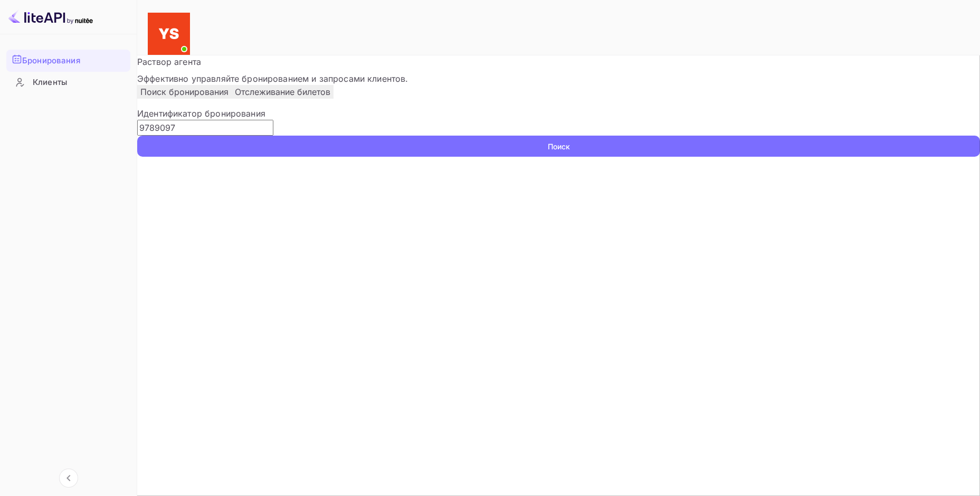  I want to click on button: Поиск, so click(558, 146).